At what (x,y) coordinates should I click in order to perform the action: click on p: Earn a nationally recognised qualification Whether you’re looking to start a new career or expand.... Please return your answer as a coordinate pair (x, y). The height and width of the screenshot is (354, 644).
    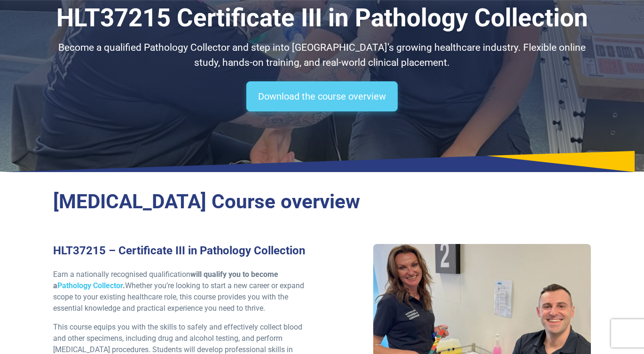
    Looking at the image, I should click on (184, 292).